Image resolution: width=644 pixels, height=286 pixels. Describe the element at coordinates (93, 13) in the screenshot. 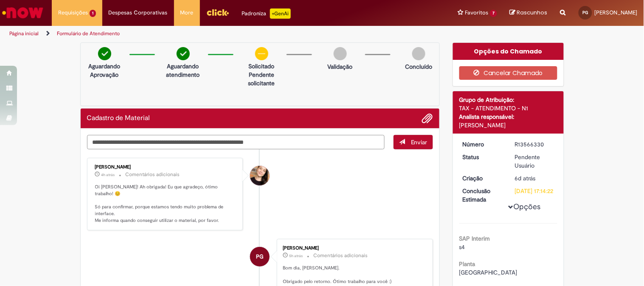

I see `span: 1` at that location.